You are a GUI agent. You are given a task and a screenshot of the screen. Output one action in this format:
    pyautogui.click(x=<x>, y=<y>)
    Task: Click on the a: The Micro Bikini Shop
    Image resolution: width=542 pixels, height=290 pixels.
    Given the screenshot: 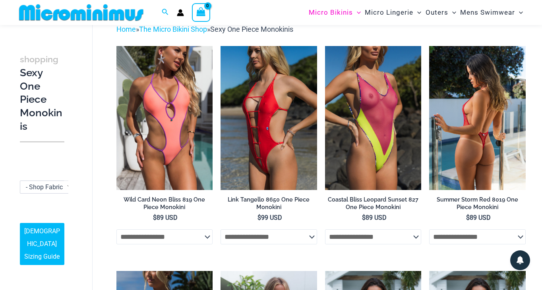 What is the action you would take?
    pyautogui.click(x=173, y=29)
    